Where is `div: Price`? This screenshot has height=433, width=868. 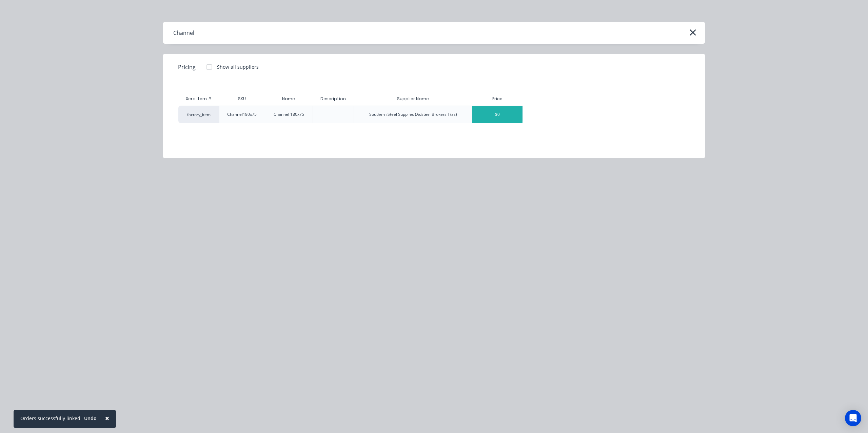 div: Price is located at coordinates (497, 99).